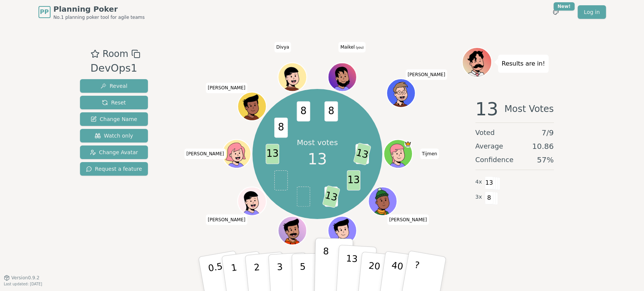 This screenshot has width=644, height=291. I want to click on span: 3 x, so click(478, 197).